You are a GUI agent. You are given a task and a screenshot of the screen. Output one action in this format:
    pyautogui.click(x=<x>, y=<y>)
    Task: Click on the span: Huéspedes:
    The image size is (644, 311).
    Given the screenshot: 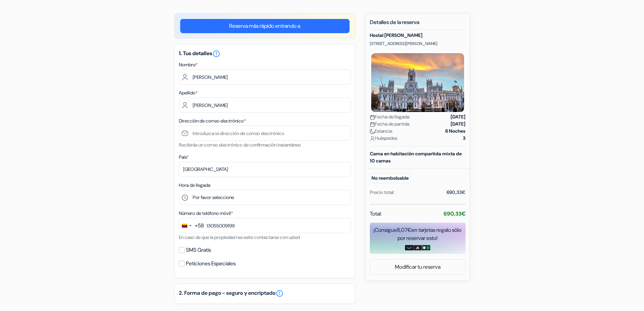 What is the action you would take?
    pyautogui.click(x=384, y=138)
    